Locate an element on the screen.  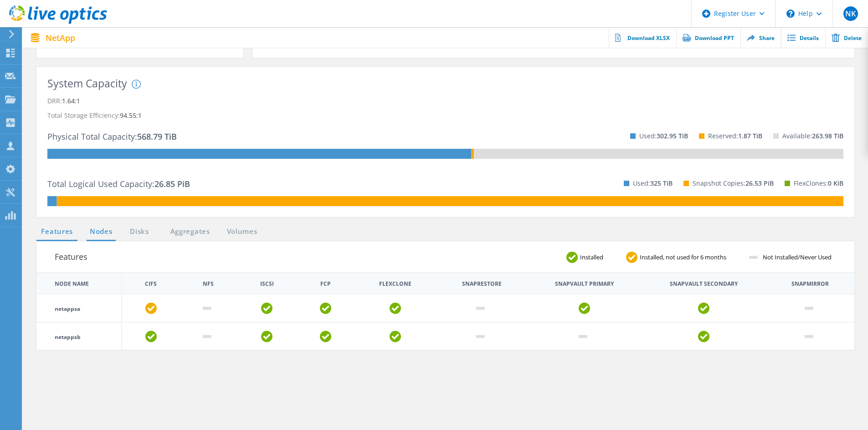
a: Live Optics Dashboard is located at coordinates (58, 22).